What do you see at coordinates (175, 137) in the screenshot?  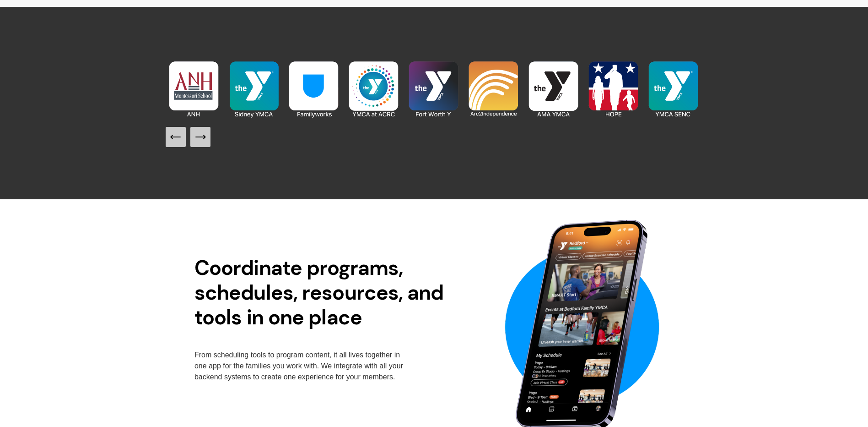 I see `button: Previous Slide` at bounding box center [175, 137].